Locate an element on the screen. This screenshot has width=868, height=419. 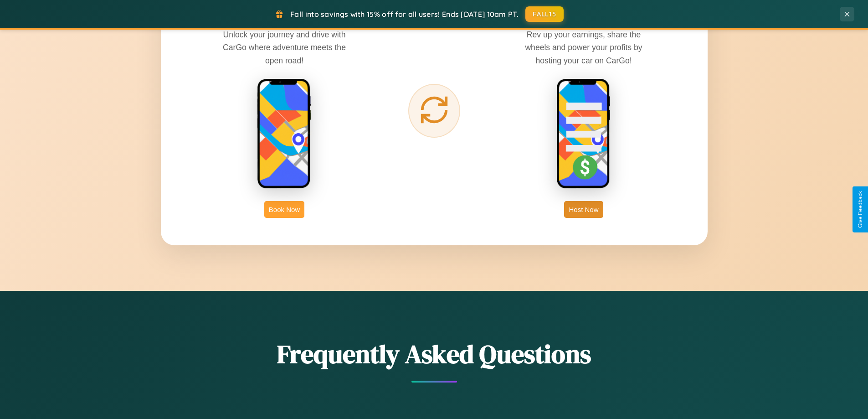
button: Host Now is located at coordinates (583, 209).